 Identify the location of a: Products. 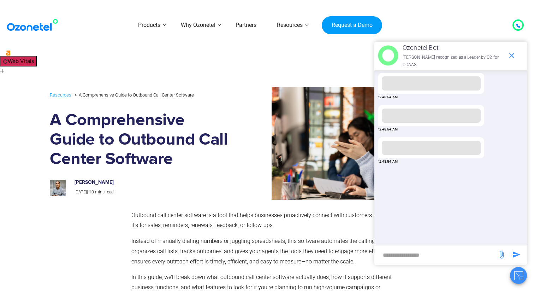
(149, 25).